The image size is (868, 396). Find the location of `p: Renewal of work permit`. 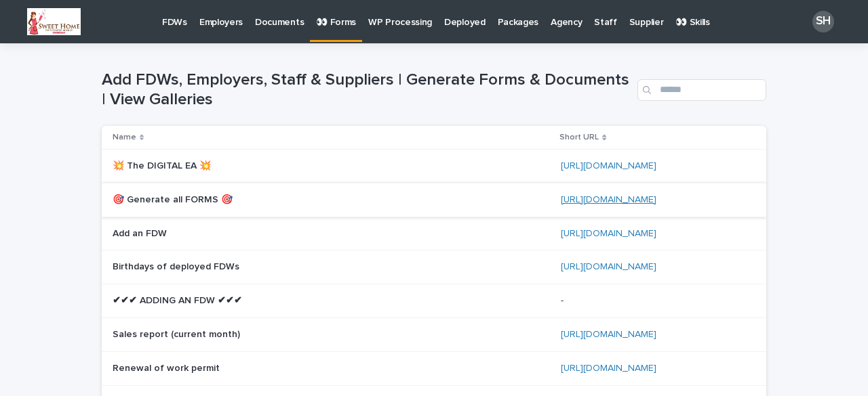

p: Renewal of work permit is located at coordinates (167, 367).